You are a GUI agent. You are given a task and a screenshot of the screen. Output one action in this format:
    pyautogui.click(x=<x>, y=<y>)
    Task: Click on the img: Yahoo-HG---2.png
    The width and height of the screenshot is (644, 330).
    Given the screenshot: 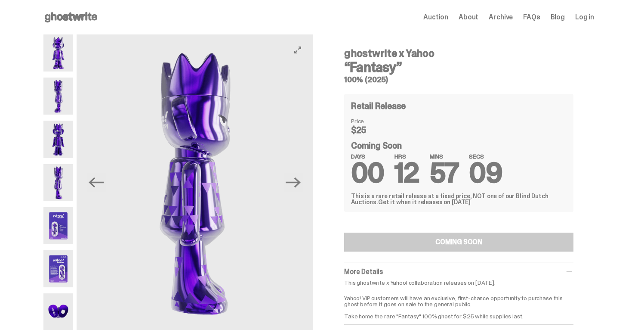 What is the action you would take?
    pyautogui.click(x=58, y=96)
    